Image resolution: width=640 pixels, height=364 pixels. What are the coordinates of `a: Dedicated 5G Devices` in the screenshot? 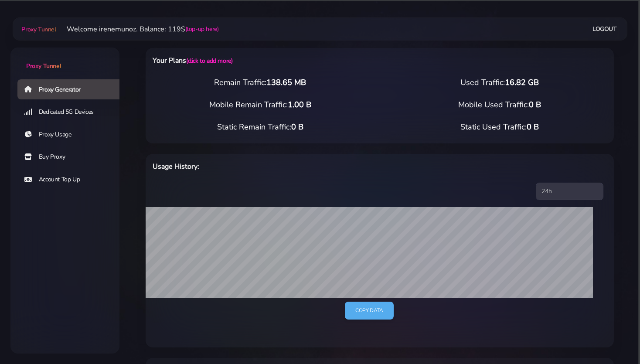 It's located at (72, 112).